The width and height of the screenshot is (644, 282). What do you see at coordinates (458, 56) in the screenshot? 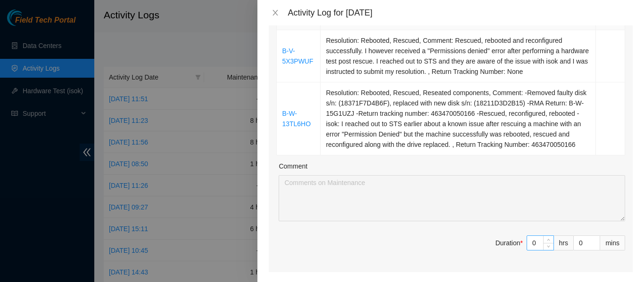
I see `td: Resolution: Rebooted, Rescued, Comment: Rescued, rebooted and reconfigured successfully. I howeve...` at bounding box center [458, 56].